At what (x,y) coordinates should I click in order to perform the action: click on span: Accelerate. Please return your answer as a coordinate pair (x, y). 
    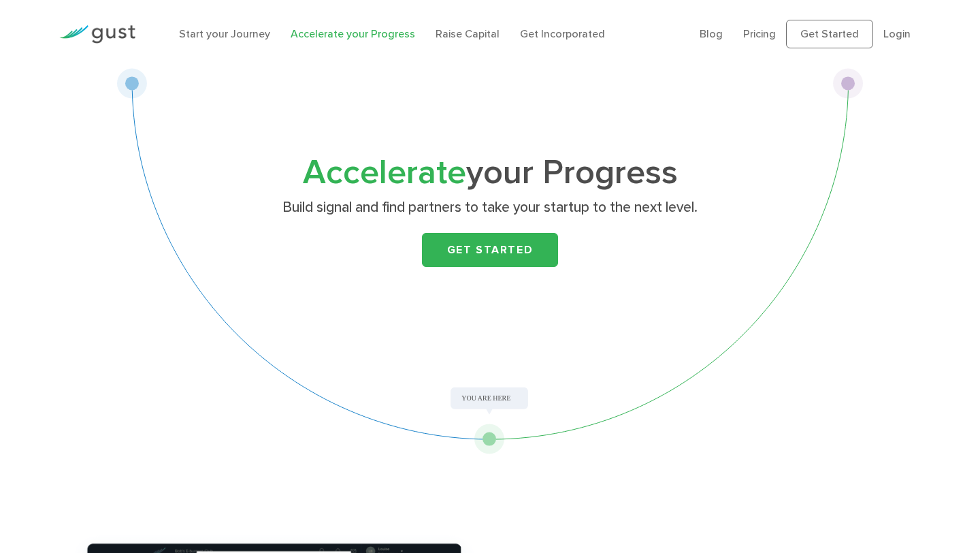
    Looking at the image, I should click on (385, 172).